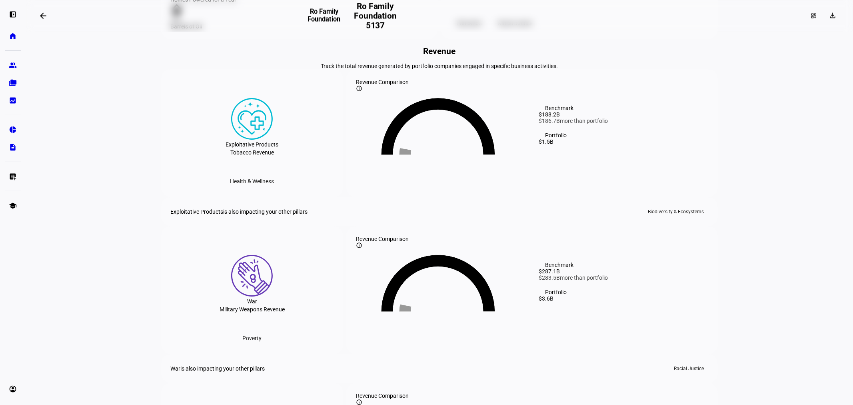 Image resolution: width=853 pixels, height=405 pixels. I want to click on mat-icon: download, so click(833, 16).